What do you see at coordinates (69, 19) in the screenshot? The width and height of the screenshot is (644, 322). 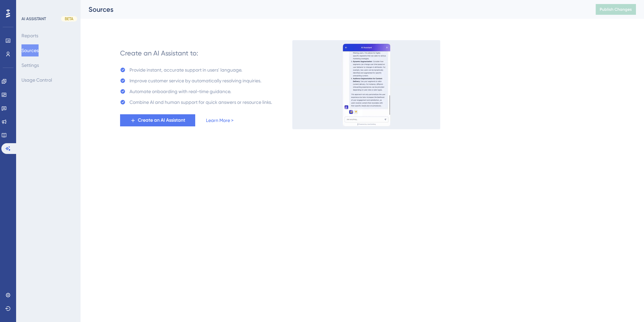 I see `div: BETA` at bounding box center [69, 19].